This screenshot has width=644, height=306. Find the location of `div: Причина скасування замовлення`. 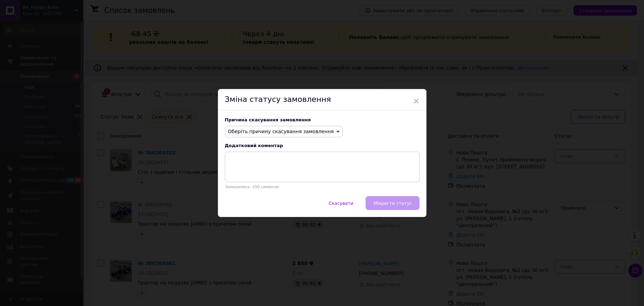

div: Причина скасування замовлення is located at coordinates (322, 119).